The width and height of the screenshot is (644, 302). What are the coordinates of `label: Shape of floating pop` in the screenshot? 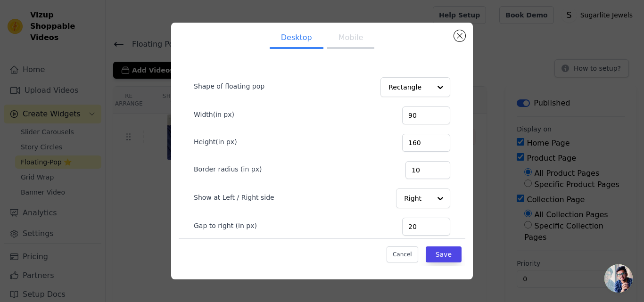 It's located at (229, 86).